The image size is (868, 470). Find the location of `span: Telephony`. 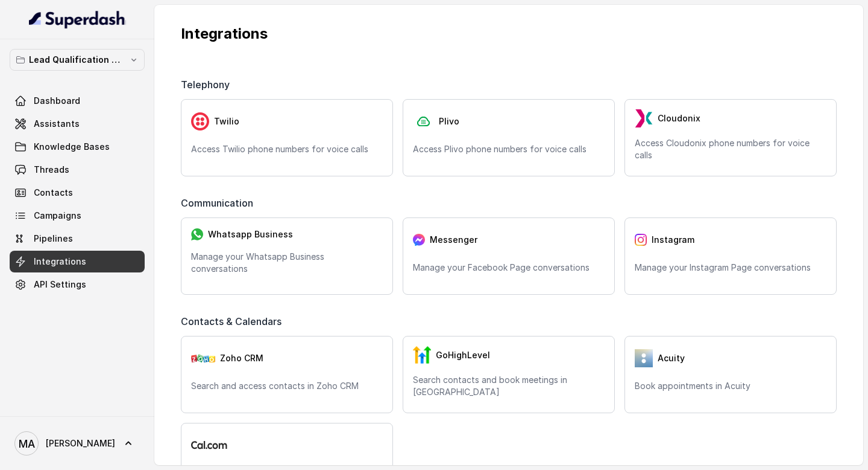

span: Telephony is located at coordinates (207, 84).